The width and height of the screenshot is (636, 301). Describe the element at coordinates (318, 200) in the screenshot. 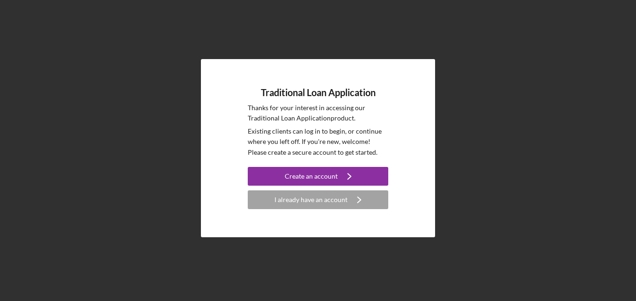

I see `a: I already have an account` at that location.